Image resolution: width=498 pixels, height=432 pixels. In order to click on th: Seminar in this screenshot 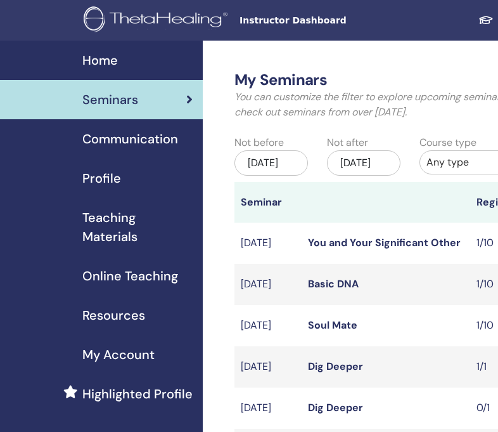, I will do `click(268, 202)`.